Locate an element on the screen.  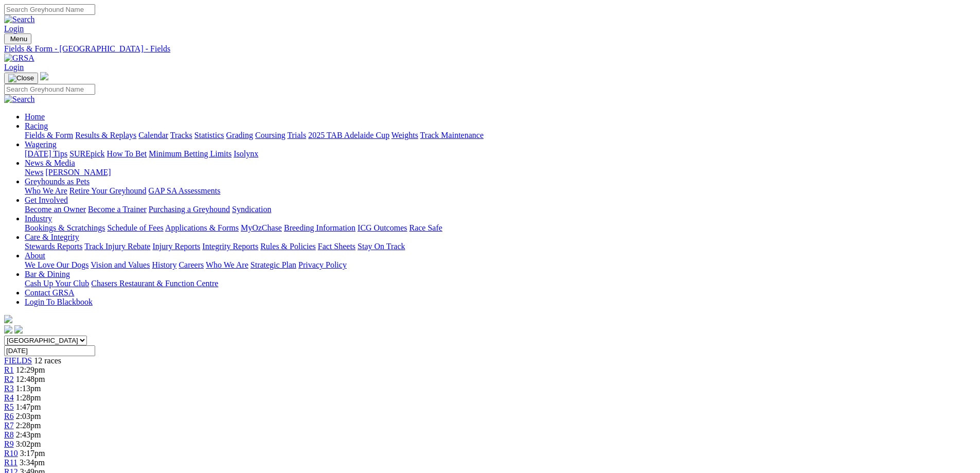
a: Careers is located at coordinates (191, 264).